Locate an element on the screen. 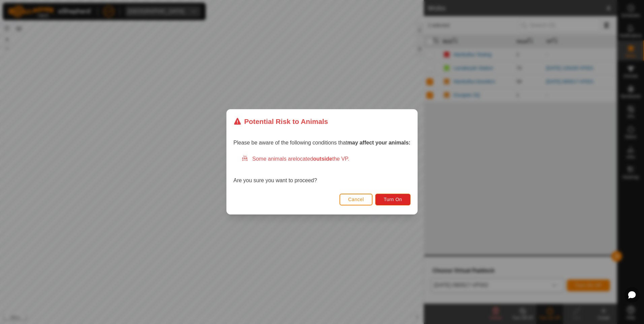  div: Some animals are is located at coordinates (326, 159).